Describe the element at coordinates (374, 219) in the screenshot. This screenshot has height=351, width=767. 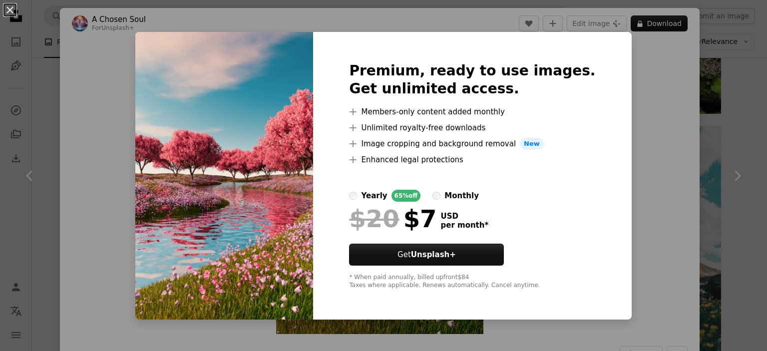
I see `span: $20` at that location.